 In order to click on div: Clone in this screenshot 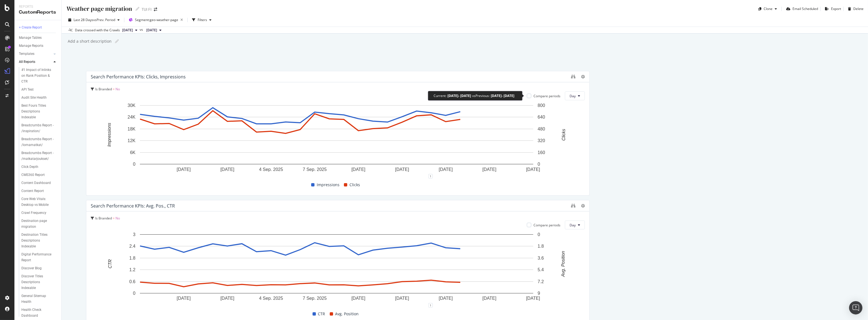, I will do `click(768, 9)`.